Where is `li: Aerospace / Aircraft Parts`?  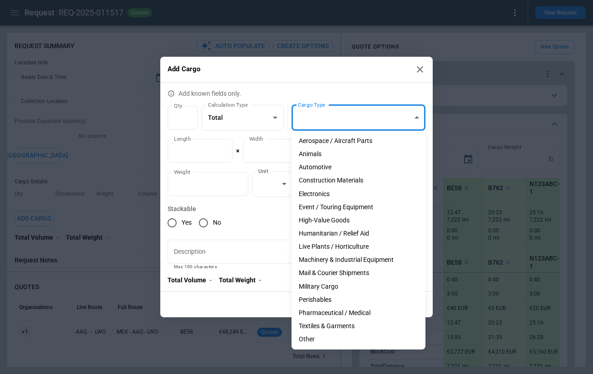
li: Aerospace / Aircraft Parts is located at coordinates (358, 141).